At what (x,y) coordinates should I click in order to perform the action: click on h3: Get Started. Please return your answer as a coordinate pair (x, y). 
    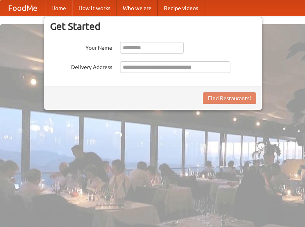
    Looking at the image, I should click on (153, 26).